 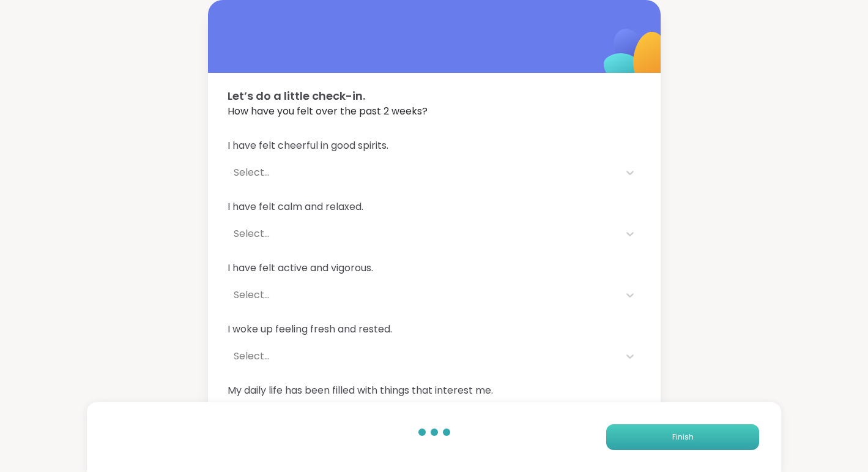 What do you see at coordinates (683, 437) in the screenshot?
I see `span: Finish` at bounding box center [683, 437].